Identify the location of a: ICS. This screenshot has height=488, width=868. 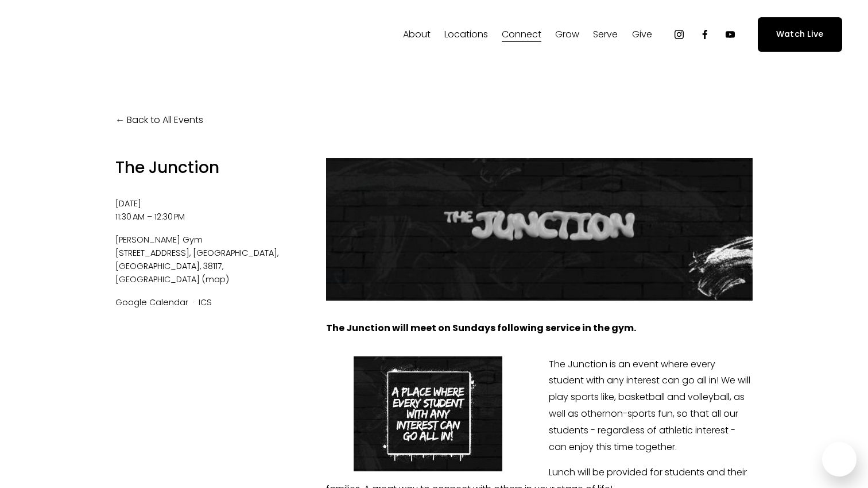
(205, 302).